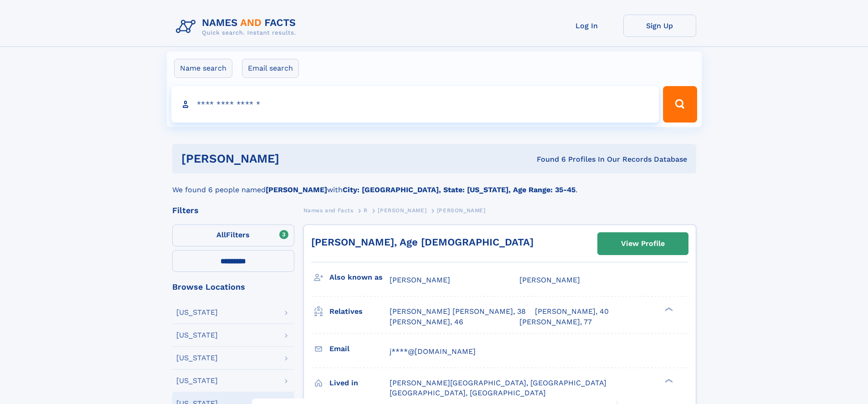  What do you see at coordinates (547, 159) in the screenshot?
I see `div: Found 6 Profiles In Our Records Database` at bounding box center [547, 159].